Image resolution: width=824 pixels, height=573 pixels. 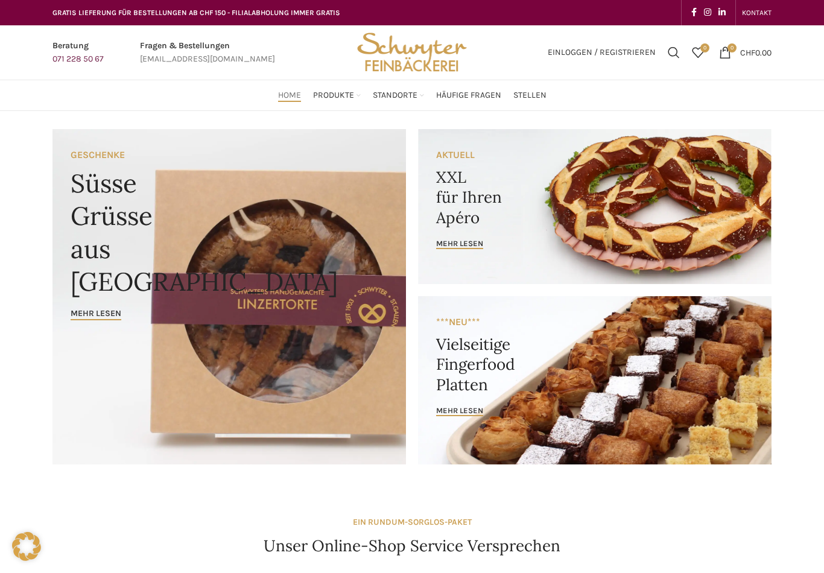 I want to click on bdi: 0.00, so click(x=756, y=52).